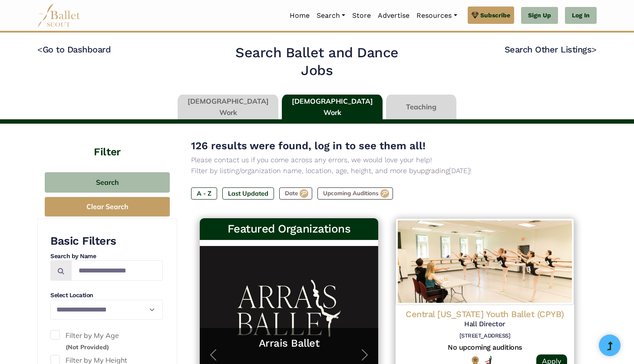  What do you see at coordinates (204, 194) in the screenshot?
I see `label: A - Z` at bounding box center [204, 194].